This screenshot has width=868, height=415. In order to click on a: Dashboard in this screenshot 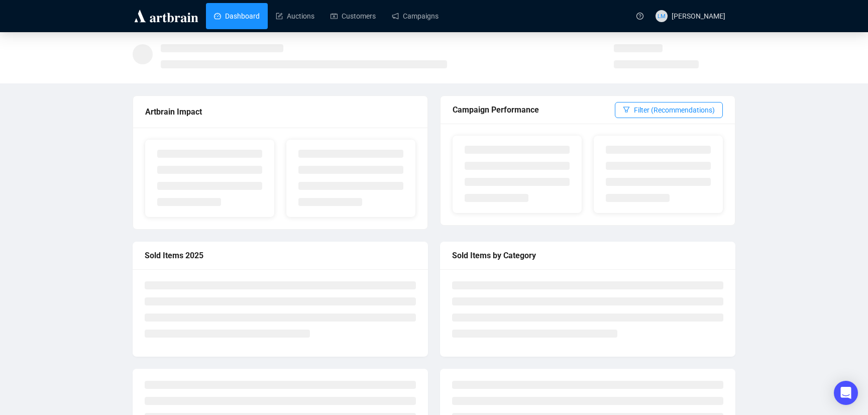, I will do `click(237, 16)`.